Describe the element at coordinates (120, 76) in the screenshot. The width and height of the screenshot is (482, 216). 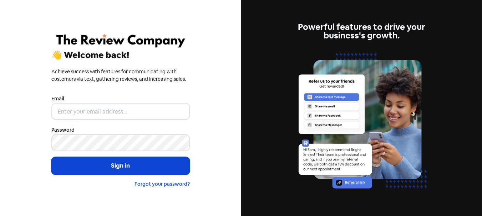
I see `div: Achieve success with features for communicating with customers via text, gathering reviews, and i...` at that location.